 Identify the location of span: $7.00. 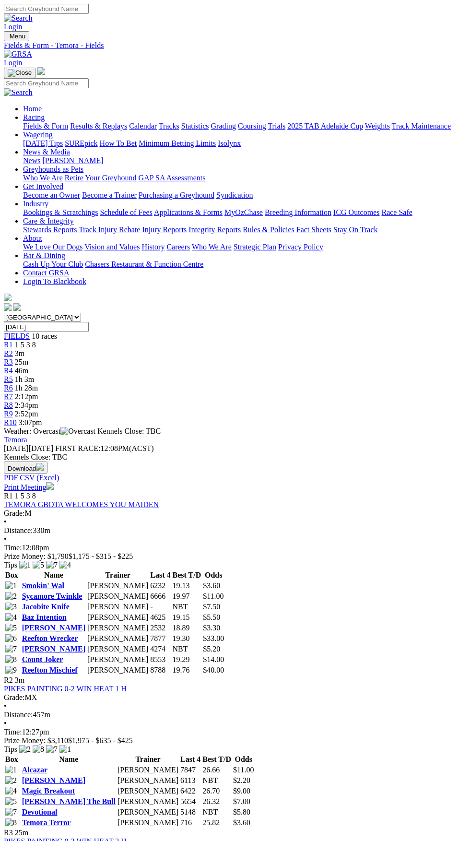
(242, 801).